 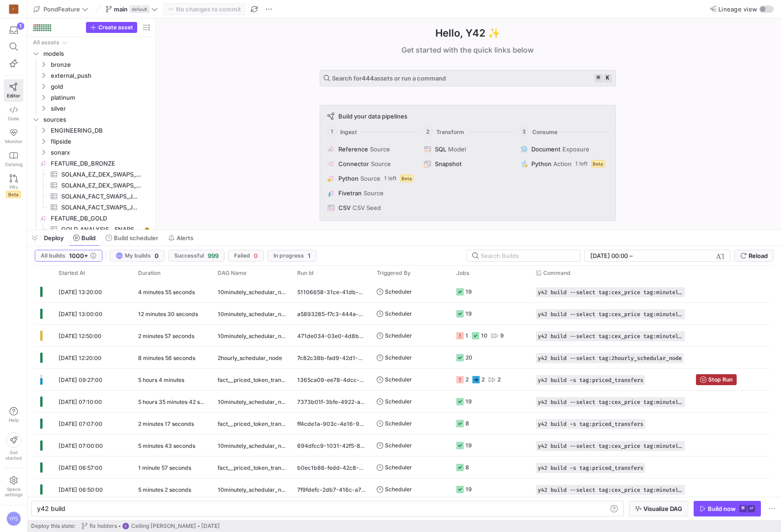 I want to click on span: Command, so click(x=557, y=273).